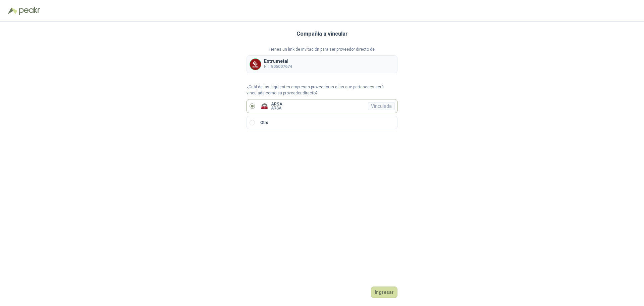 The image size is (644, 306). Describe the element at coordinates (322, 49) in the screenshot. I see `p: Tienes un link de invitación para ser proveedor directo de:` at that location.